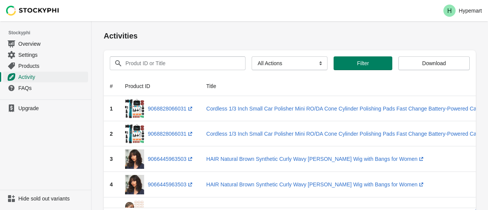 The height and width of the screenshot is (210, 488). Describe the element at coordinates (470, 11) in the screenshot. I see `p: Hypemart` at that location.